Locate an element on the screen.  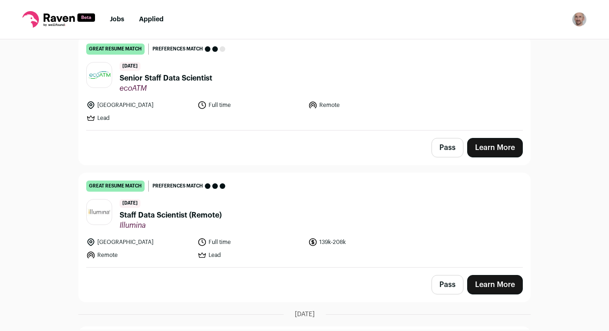
img: ca9887aa1e7e8e77a7d72de5694a2f54a66049ca24d809f70faa64553ebab07c.png is located at coordinates (99, 75).